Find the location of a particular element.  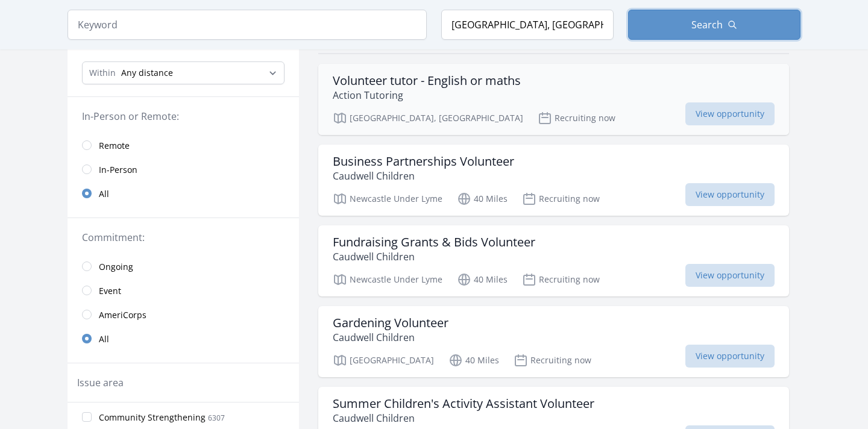

input: Community Strengthening 6307 is located at coordinates (87, 417).